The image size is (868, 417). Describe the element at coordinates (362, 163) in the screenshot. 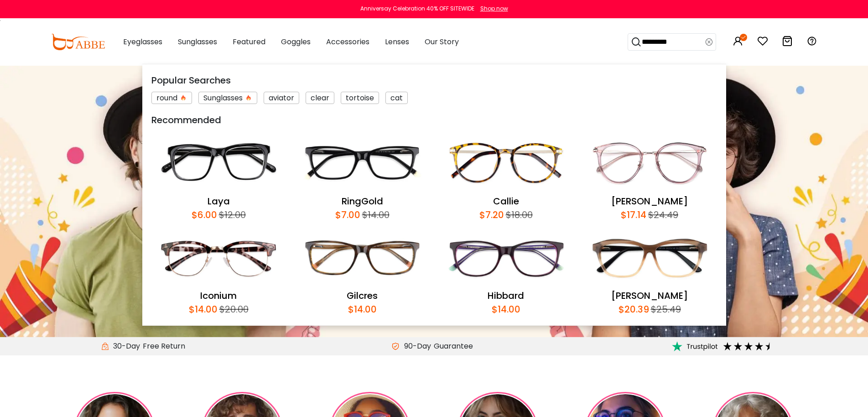

I see `img: RingGold` at that location.